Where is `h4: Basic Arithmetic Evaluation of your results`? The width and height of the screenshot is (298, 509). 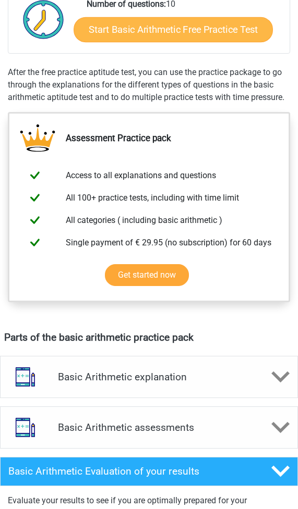 h4: Basic Arithmetic Evaluation of your results is located at coordinates (124, 471).